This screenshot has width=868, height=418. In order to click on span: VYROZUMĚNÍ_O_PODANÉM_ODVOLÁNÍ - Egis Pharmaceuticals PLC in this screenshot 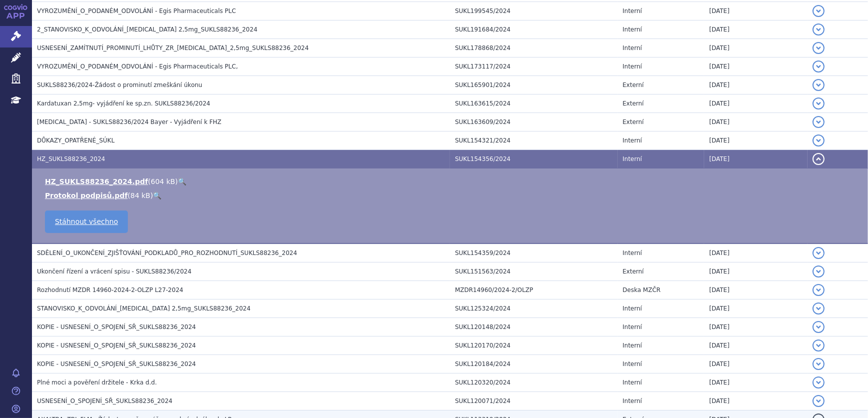, I will do `click(136, 11)`.